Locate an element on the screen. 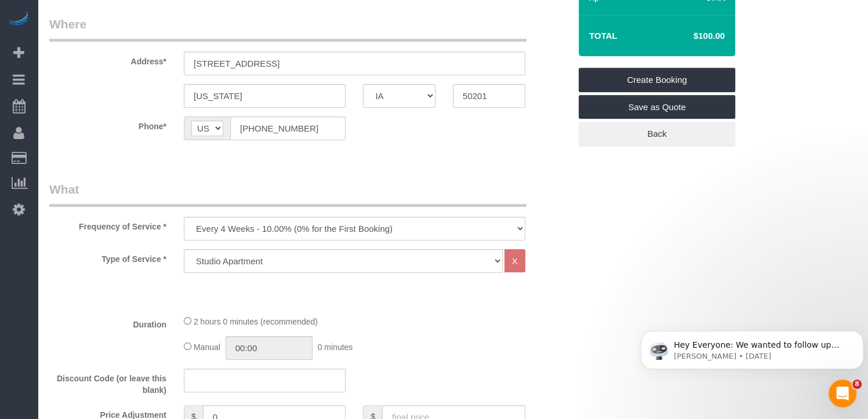  legend: Where is located at coordinates (288, 28).